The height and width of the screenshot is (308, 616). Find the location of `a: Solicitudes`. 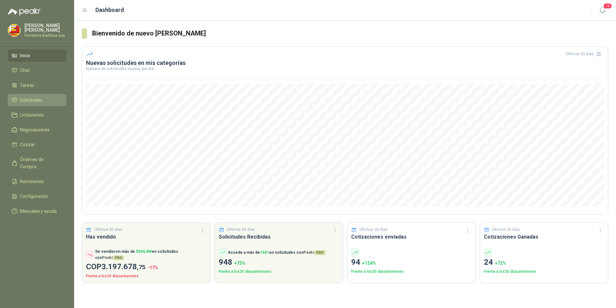

a: Solicitudes is located at coordinates (37, 100).